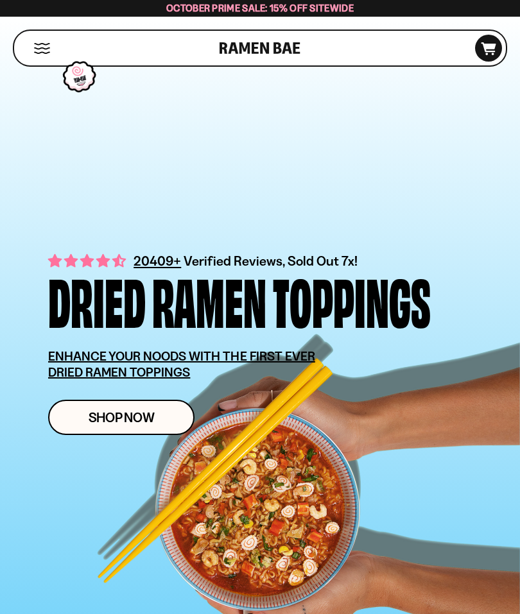  What do you see at coordinates (97, 300) in the screenshot?
I see `div: Dried` at bounding box center [97, 300].